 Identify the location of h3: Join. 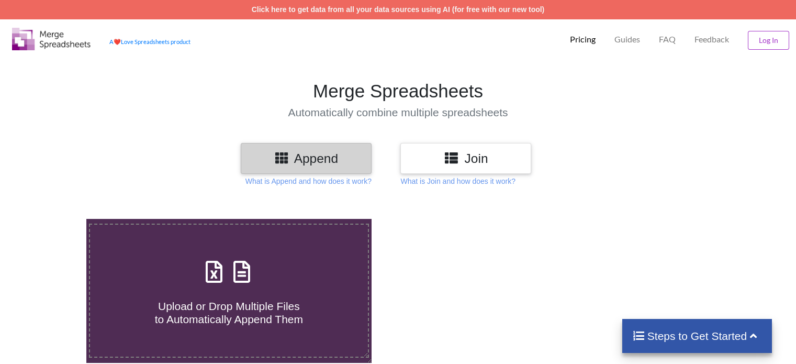
(465, 158).